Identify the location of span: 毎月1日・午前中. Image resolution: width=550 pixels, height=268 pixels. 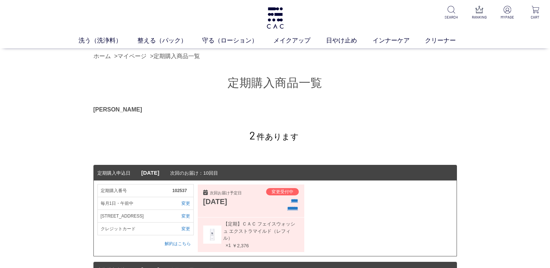
(137, 204).